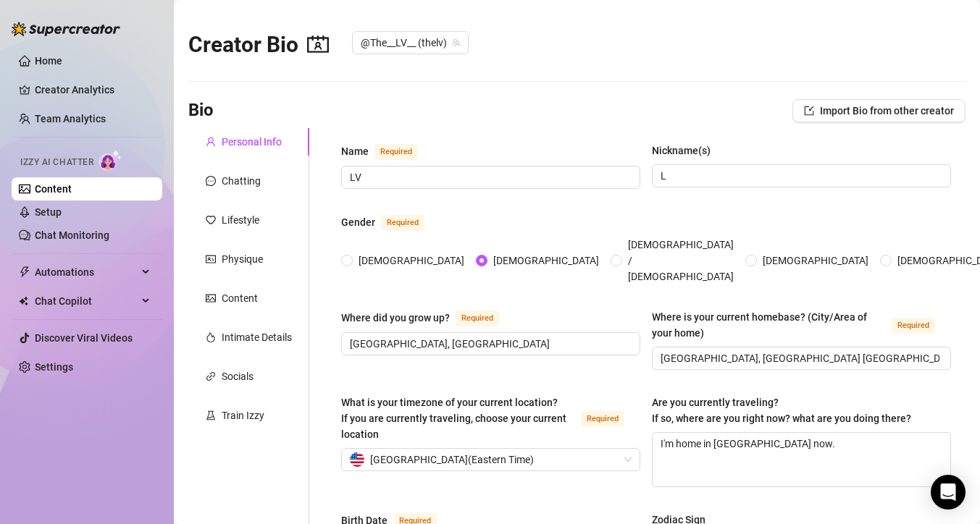  What do you see at coordinates (879, 111) in the screenshot?
I see `button: Import Bio from other creator` at bounding box center [879, 111].